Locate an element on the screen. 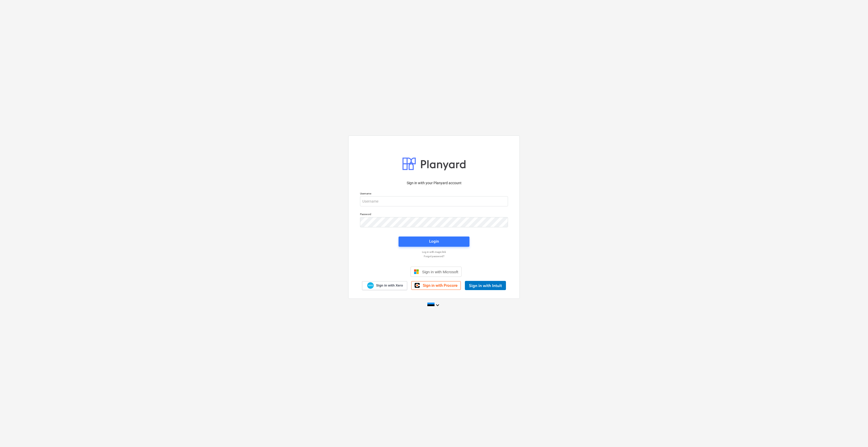 The height and width of the screenshot is (447, 868). p: Log in with magic link is located at coordinates (434, 252).